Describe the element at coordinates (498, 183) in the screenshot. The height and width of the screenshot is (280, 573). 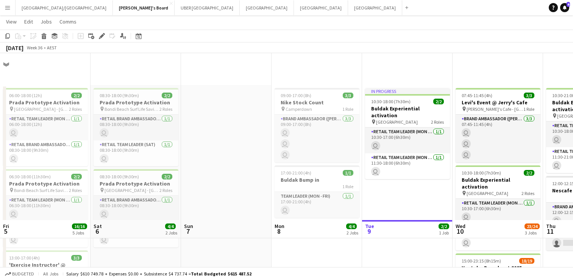
I see `h3: Buldak Experiential activation` at that location.